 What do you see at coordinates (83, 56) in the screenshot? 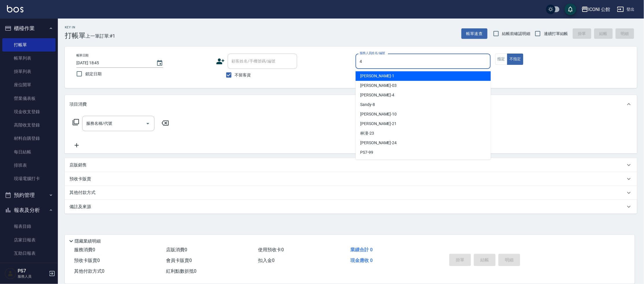
I see `label: 帳單日期` at bounding box center [83, 56].